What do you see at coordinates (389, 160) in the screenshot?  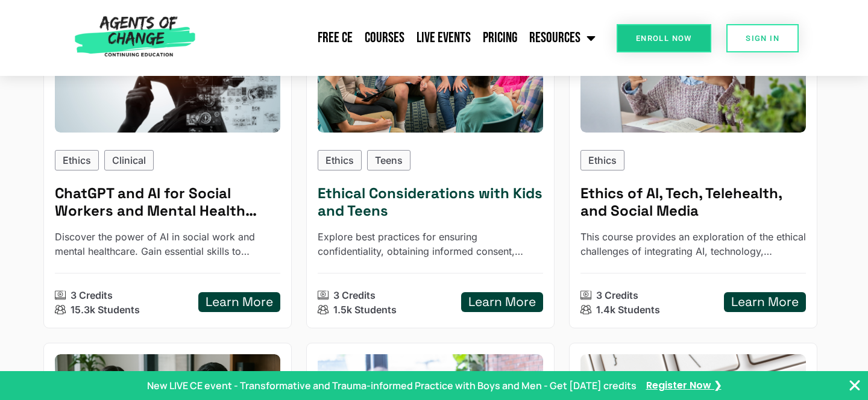 I see `p: Teens` at bounding box center [389, 160].